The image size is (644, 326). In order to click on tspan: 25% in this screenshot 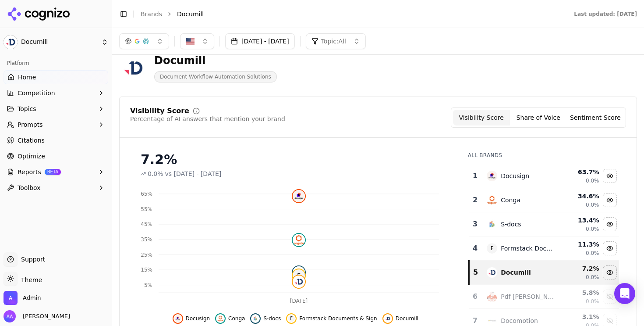, I will do `click(146, 254)`.